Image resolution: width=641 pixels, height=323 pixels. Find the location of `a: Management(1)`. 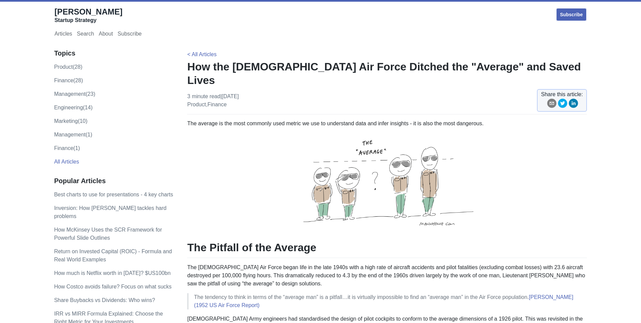

a: Management(1) is located at coordinates (73, 134).